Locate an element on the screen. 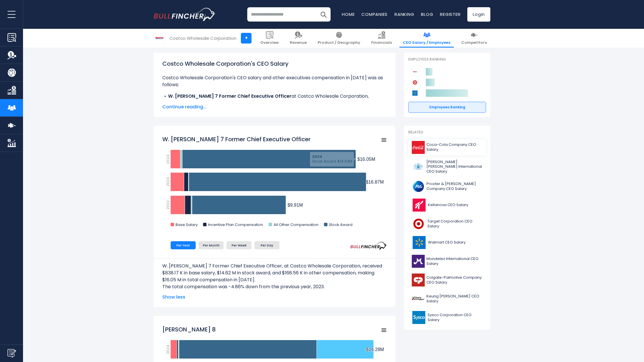 This screenshot has width=644, height=362. h1: Costco Wholesale Corporation's CEO Salary is located at coordinates (275, 64).